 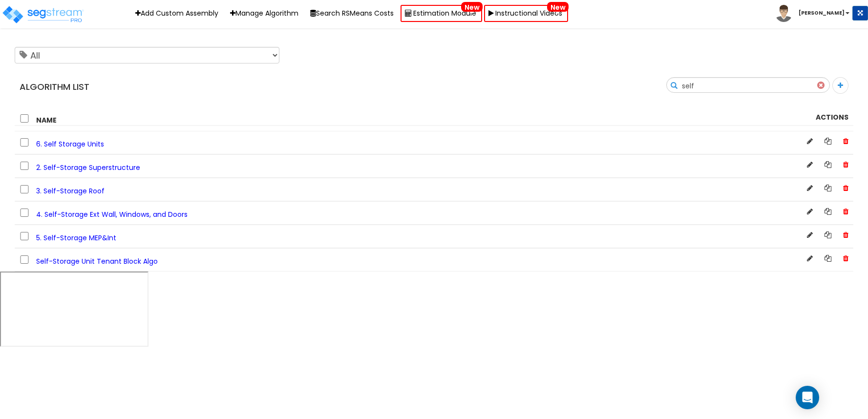 What do you see at coordinates (43, 15) in the screenshot?
I see `img: logo_pro_r.png` at bounding box center [43, 15].